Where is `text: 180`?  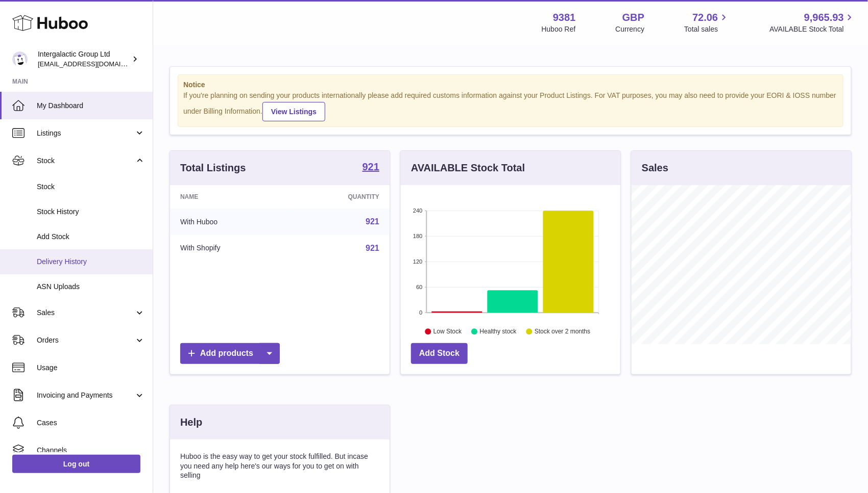
text: 180 is located at coordinates (417, 236).